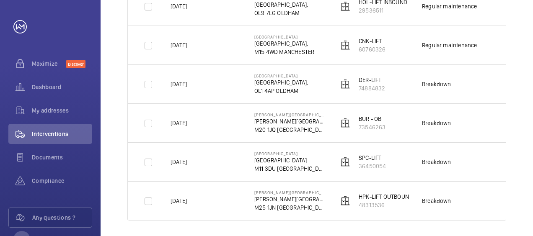 This screenshot has height=236, width=533. Describe the element at coordinates (372, 88) in the screenshot. I see `p: 74884832` at that location.